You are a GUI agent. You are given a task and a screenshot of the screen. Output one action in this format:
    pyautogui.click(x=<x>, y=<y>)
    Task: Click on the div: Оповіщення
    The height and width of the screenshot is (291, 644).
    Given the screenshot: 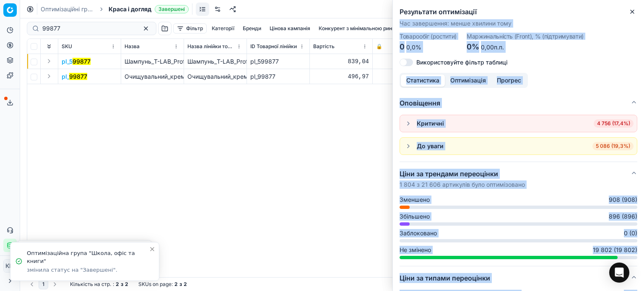 What is the action you would take?
    pyautogui.click(x=518, y=138)
    